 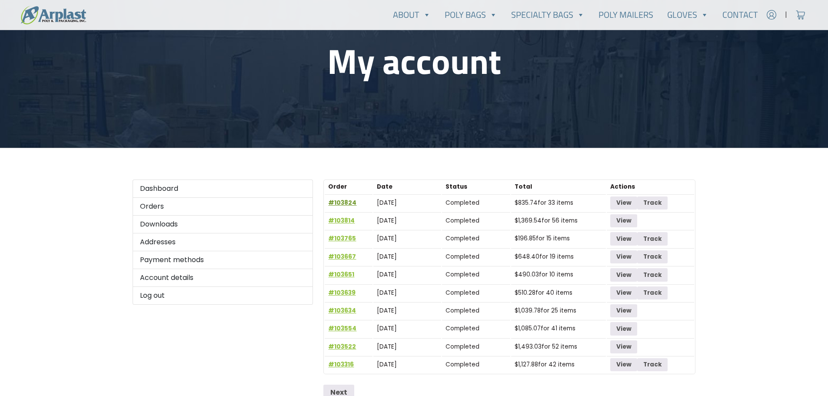 What do you see at coordinates (525, 238) in the screenshot?
I see `span: 196.85` at bounding box center [525, 238].